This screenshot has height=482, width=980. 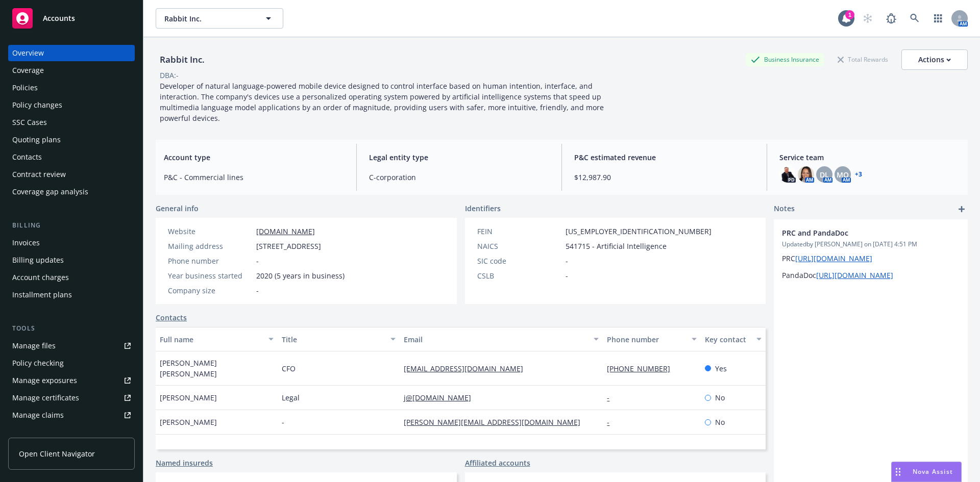 I want to click on a: Billing updates, so click(x=72, y=260).